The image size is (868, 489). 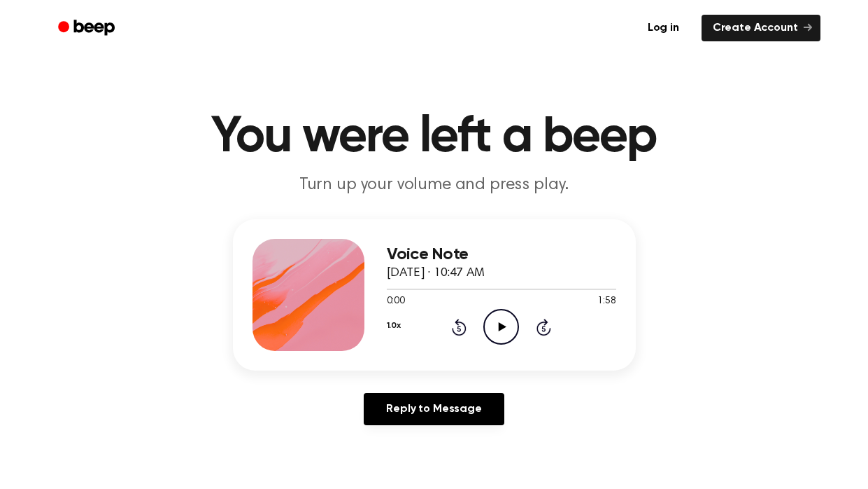 I want to click on h3: Voice Note, so click(x=501, y=254).